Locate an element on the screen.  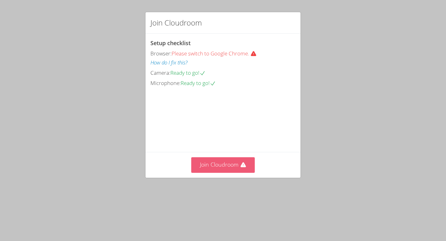
span: Please switch to Google Chrome. is located at coordinates (216, 53).